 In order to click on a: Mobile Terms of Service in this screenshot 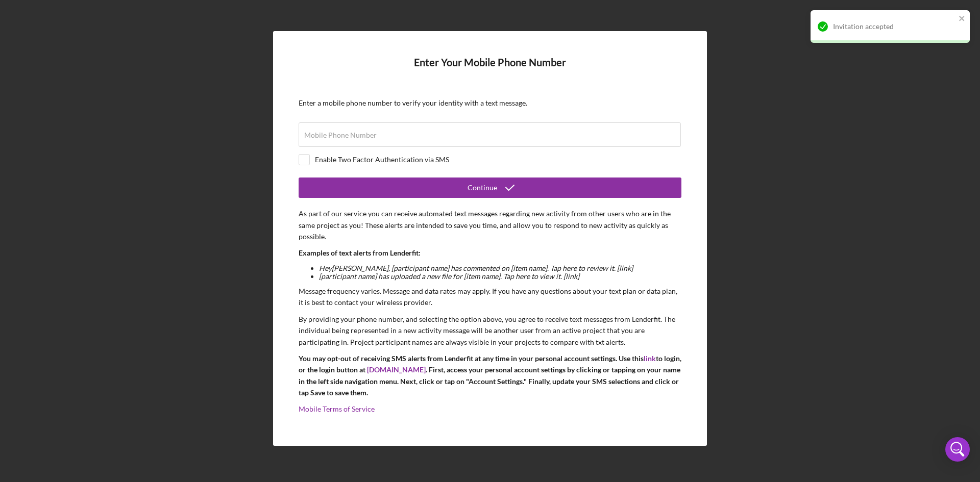, I will do `click(336, 409)`.